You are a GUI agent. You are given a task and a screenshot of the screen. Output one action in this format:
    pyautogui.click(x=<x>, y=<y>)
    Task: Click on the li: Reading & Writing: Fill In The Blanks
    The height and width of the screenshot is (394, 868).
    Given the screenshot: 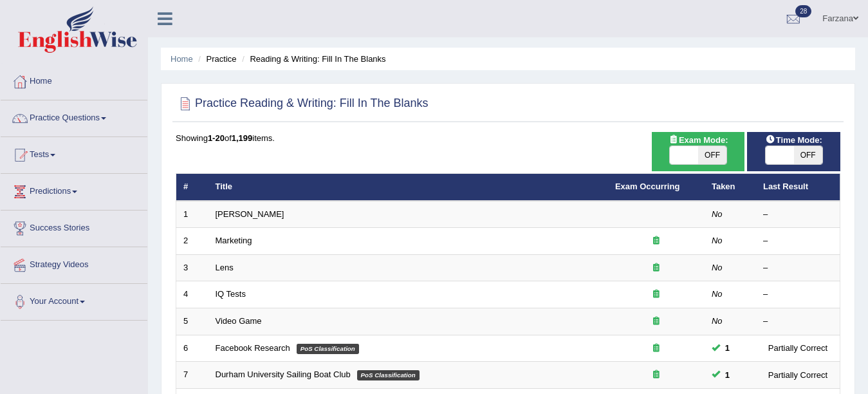 What is the action you would take?
    pyautogui.click(x=313, y=59)
    